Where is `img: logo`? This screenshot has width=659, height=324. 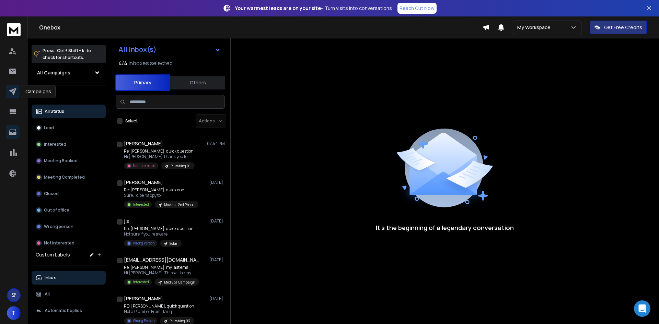
img: logo is located at coordinates (14, 30).